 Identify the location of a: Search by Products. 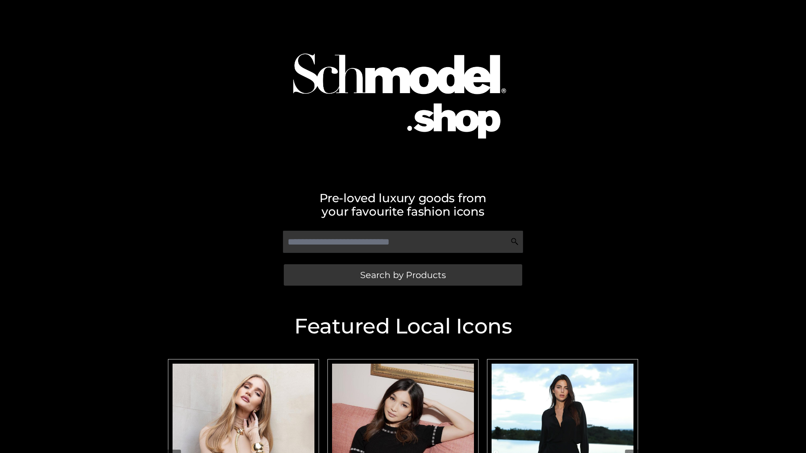
(403, 275).